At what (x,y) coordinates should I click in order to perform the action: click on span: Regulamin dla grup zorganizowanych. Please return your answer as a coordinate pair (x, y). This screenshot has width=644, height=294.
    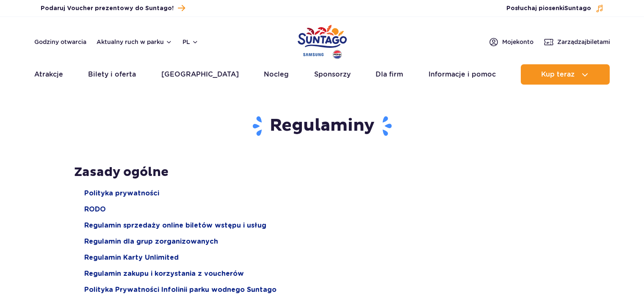
    Looking at the image, I should click on (151, 242).